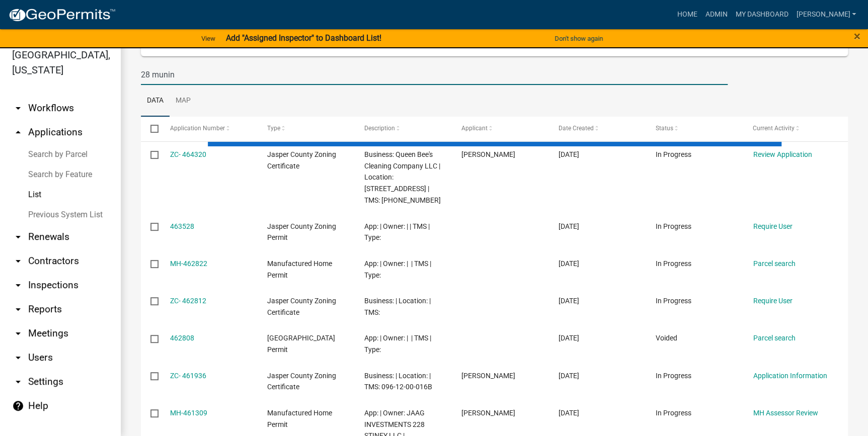 The image size is (868, 436). Describe the element at coordinates (183, 101) in the screenshot. I see `a: Map` at that location.